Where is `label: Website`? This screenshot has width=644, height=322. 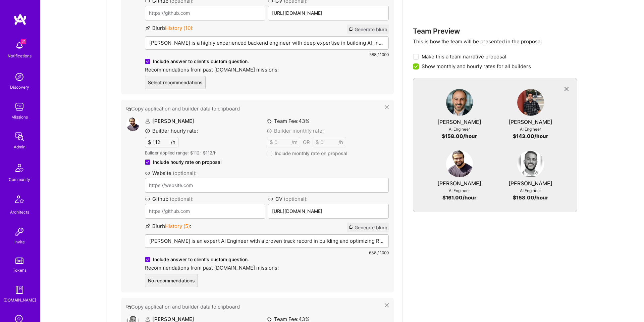
label: Website is located at coordinates (267, 173).